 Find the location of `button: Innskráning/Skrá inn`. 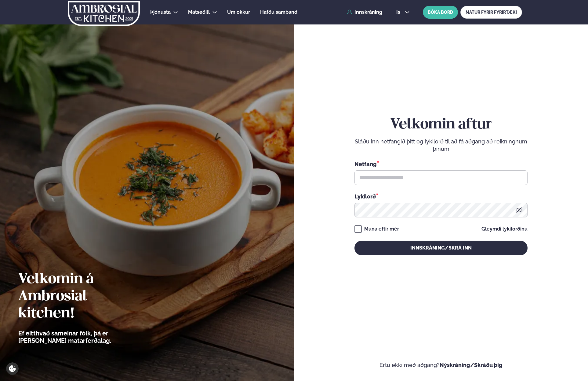

button: Innskráning/Skrá inn is located at coordinates (441, 248).